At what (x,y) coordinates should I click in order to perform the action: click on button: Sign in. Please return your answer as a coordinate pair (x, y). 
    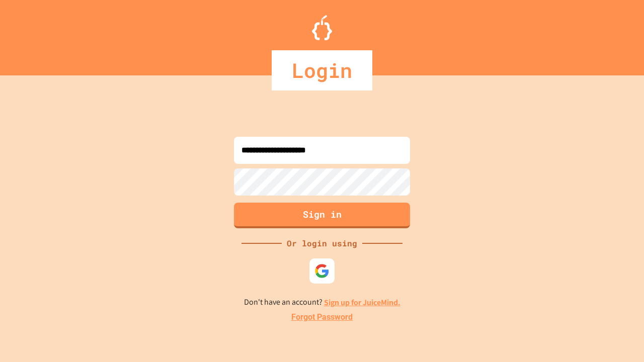
    Looking at the image, I should click on (322, 215).